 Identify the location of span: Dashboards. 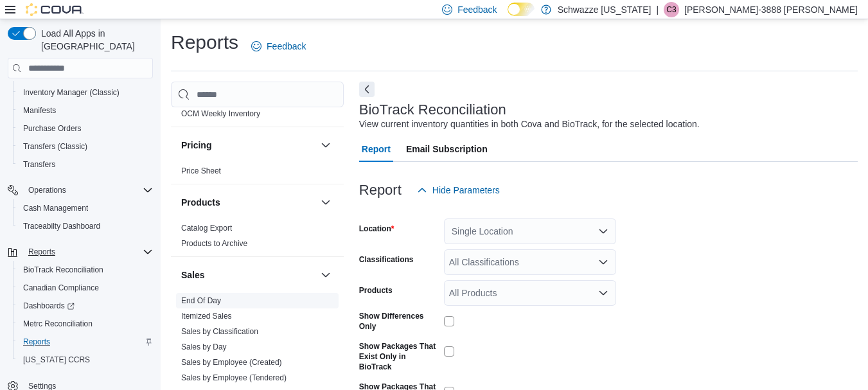
(85, 306).